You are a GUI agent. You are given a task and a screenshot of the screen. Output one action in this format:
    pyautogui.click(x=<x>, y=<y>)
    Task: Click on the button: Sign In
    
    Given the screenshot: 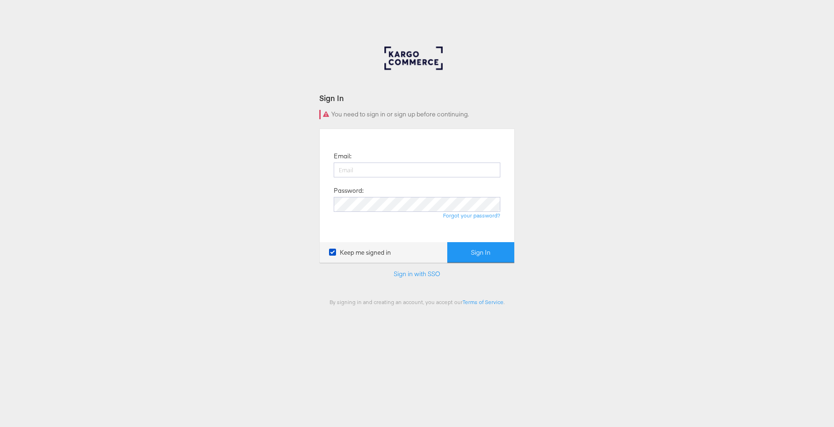 What is the action you would take?
    pyautogui.click(x=481, y=252)
    